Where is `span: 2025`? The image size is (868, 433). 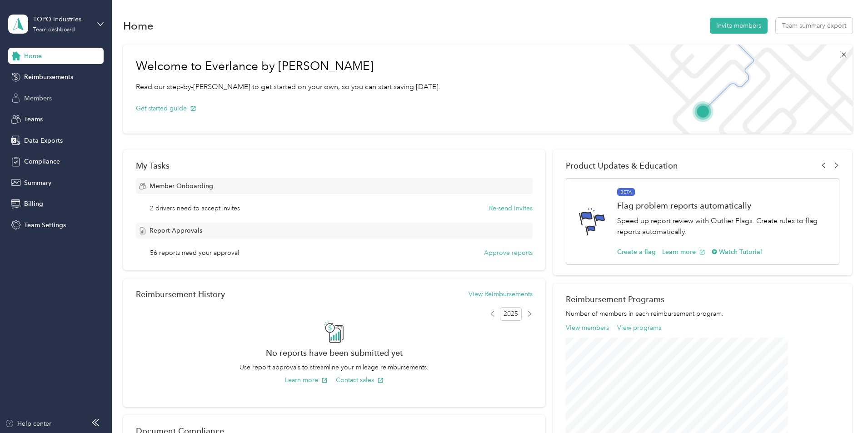 span: 2025 is located at coordinates (511, 314).